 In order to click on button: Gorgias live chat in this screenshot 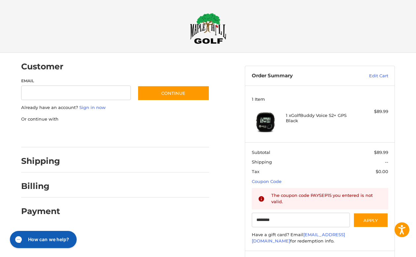, I will do `click(37, 11)`.